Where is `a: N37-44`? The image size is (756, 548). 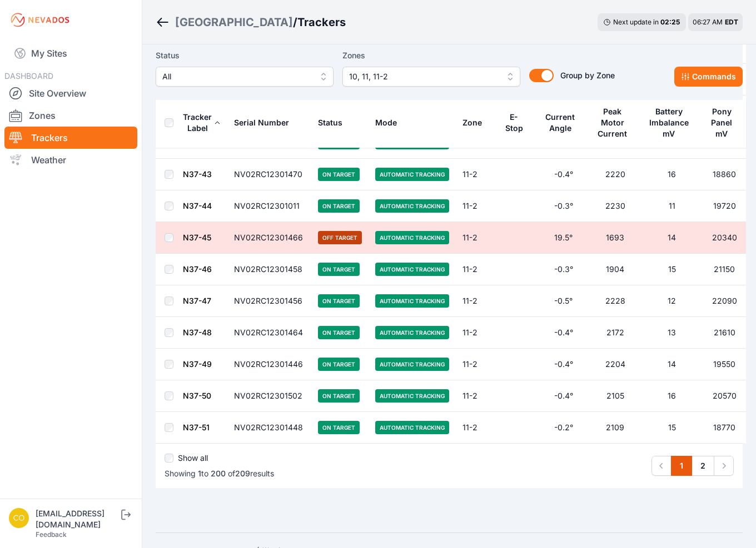
a: N37-44 is located at coordinates (198, 206).